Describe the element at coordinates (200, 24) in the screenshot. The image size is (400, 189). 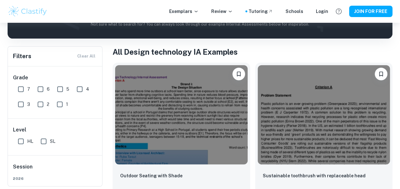
I see `p: Not sure what to search for? You can always look through our example Internal Assessments below f...` at that location.